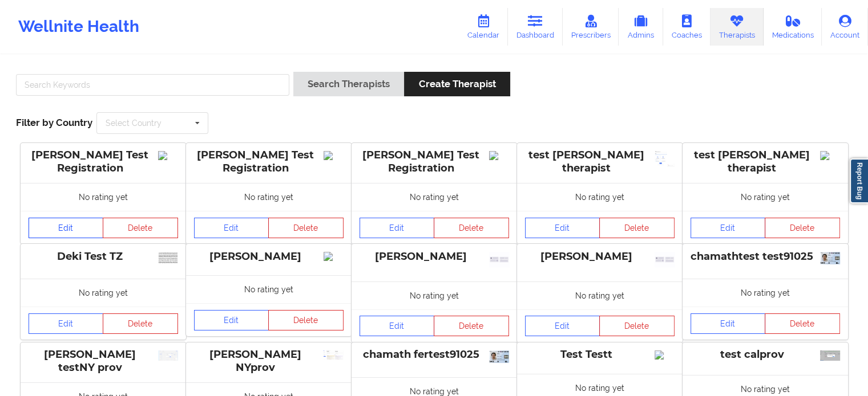  Describe the element at coordinates (349, 84) in the screenshot. I see `button: Search Therapists` at that location.